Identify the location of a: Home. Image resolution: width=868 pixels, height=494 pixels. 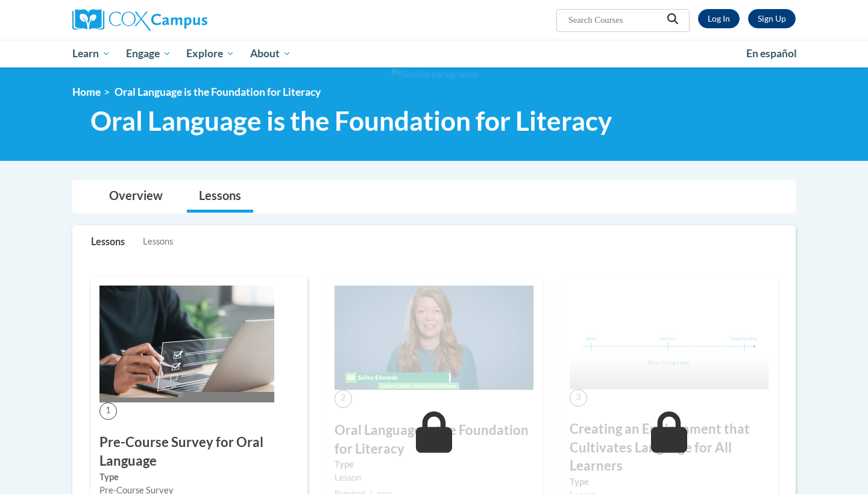
(86, 91).